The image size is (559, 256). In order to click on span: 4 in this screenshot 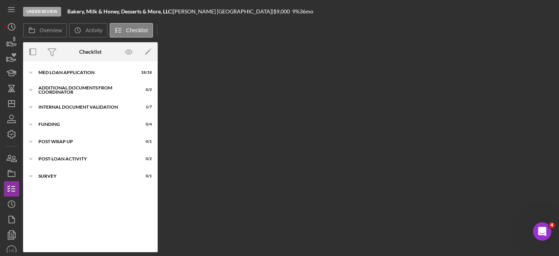, I will do `click(552, 226)`.